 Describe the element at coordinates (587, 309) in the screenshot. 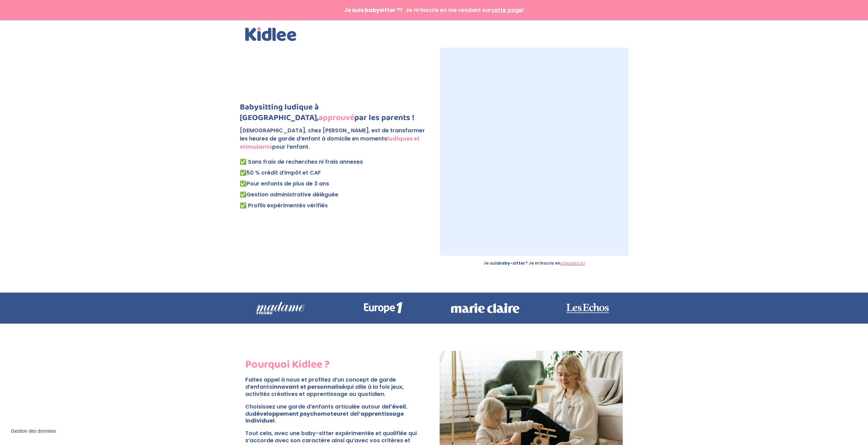

I see `img: les echos` at that location.